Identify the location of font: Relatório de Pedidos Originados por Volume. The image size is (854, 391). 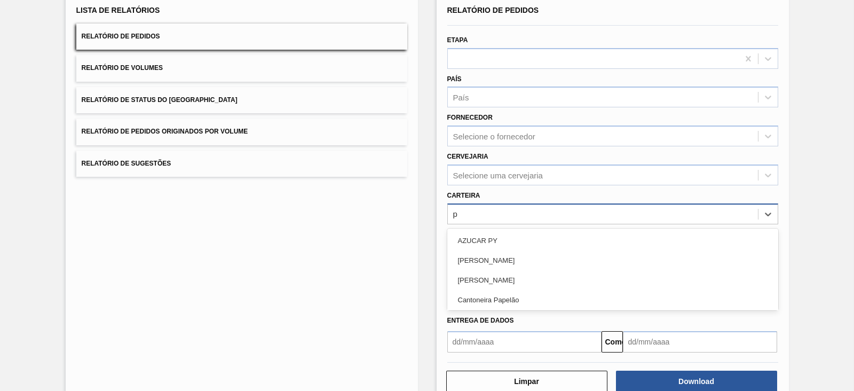
(165, 132).